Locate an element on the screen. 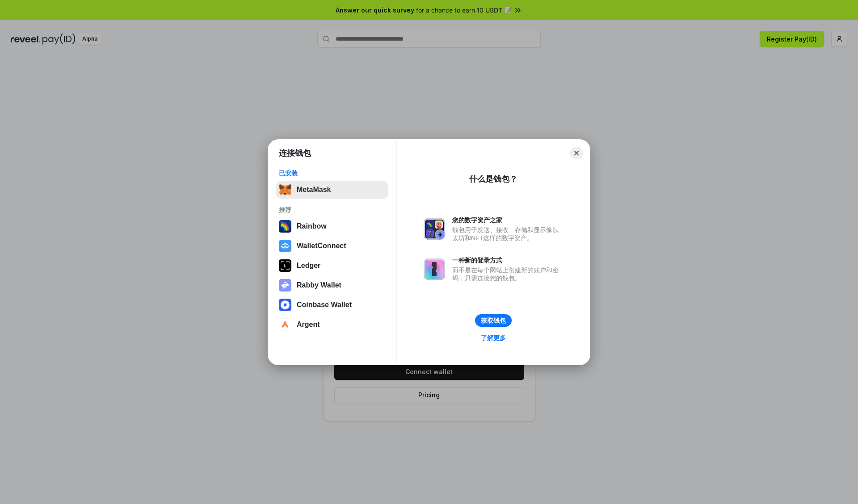 The width and height of the screenshot is (858, 504). button: Close is located at coordinates (576, 153).